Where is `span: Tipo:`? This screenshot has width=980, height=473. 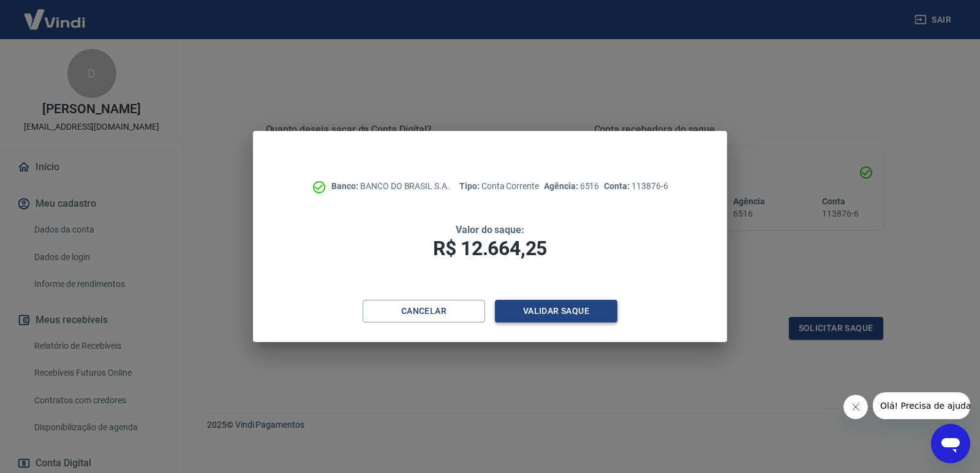 span: Tipo: is located at coordinates (470, 186).